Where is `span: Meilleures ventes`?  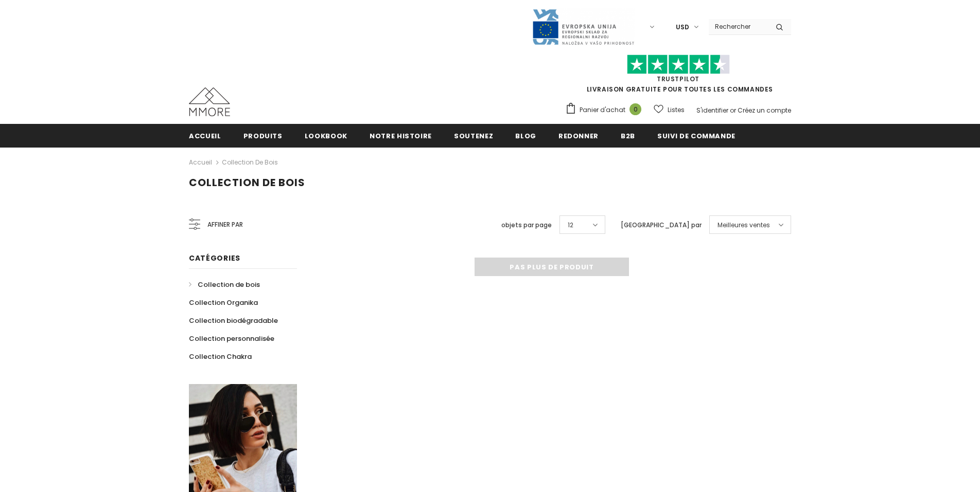 span: Meilleures ventes is located at coordinates (744, 226).